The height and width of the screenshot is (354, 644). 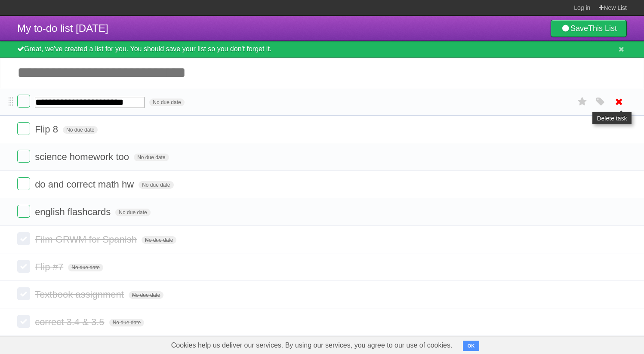 What do you see at coordinates (83, 157) in the screenshot?
I see `span: science homework too` at bounding box center [83, 157].